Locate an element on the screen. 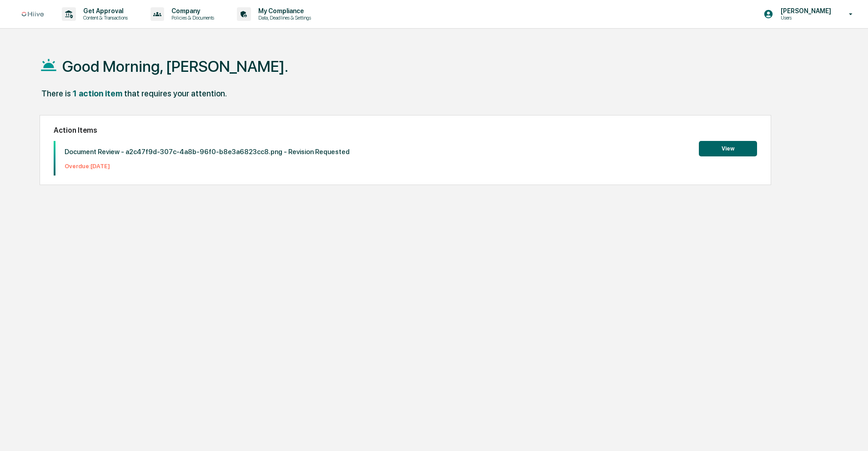  div: 1 action item is located at coordinates (97, 93).